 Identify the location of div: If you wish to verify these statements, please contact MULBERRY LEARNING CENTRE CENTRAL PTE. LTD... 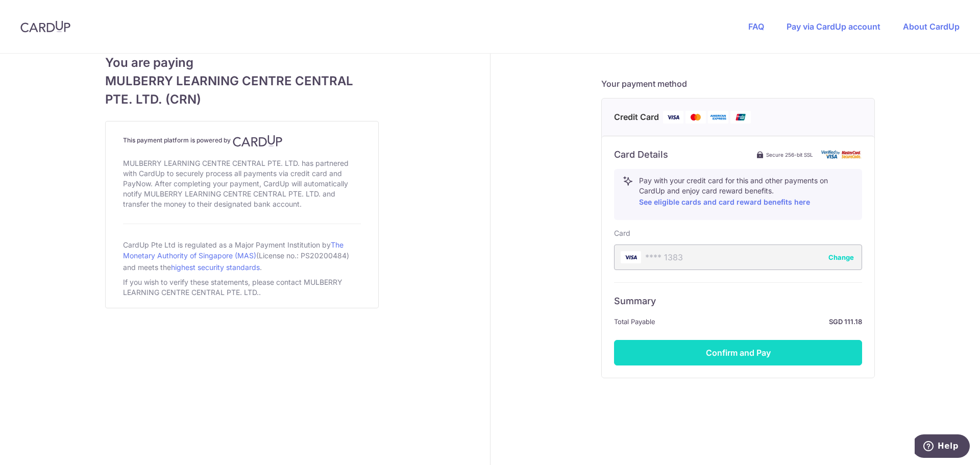
(242, 287).